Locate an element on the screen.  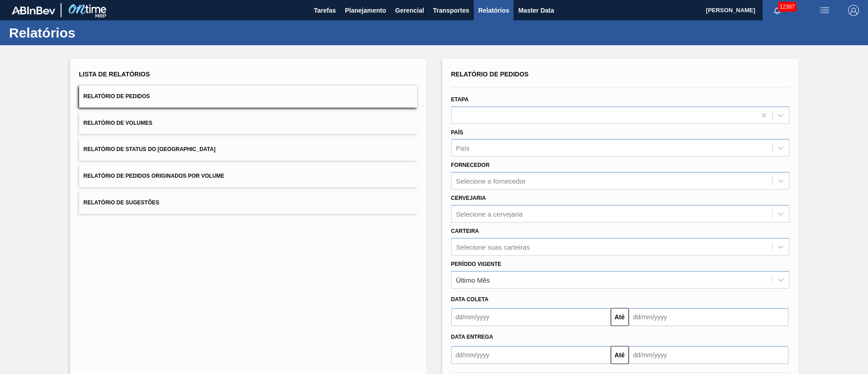
span: Transportes is located at coordinates (451, 10).